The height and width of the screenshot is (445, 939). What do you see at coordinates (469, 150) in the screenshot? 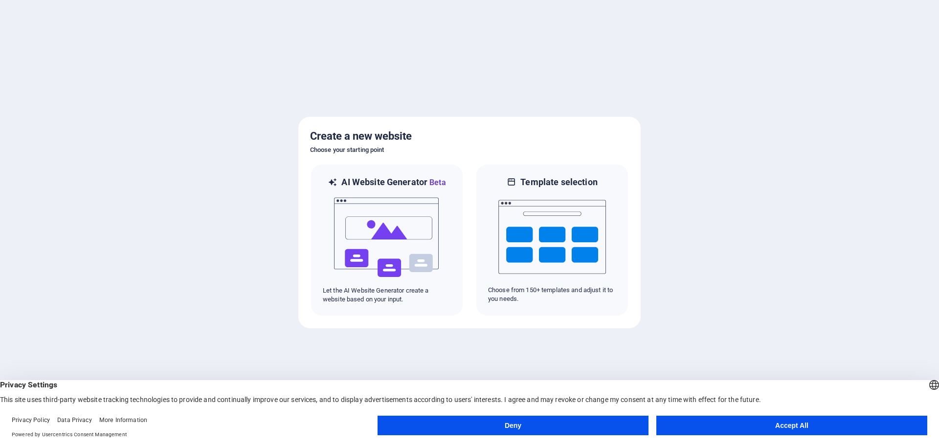
I see `h6: Choose your starting point` at bounding box center [469, 150].